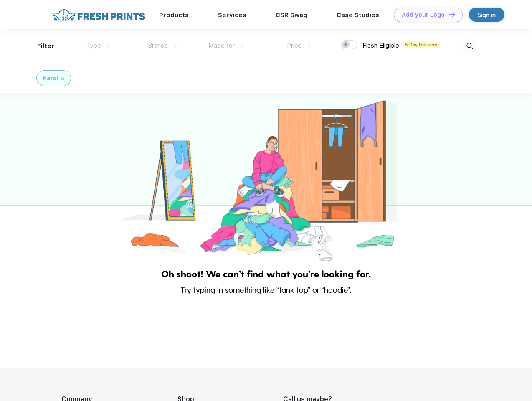 This screenshot has width=532, height=401. Describe the element at coordinates (469, 46) in the screenshot. I see `img: desktop_search.svg` at that location.